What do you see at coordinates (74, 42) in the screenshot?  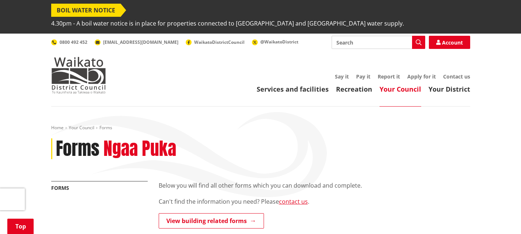 I see `span: 0800 492 452` at bounding box center [74, 42].